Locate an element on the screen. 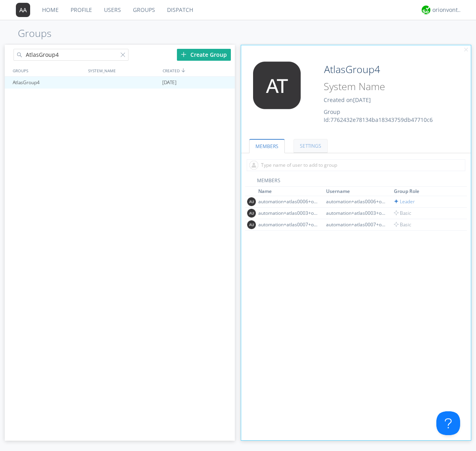 This screenshot has height=451, width=476. input: Group Name is located at coordinates (385, 69).